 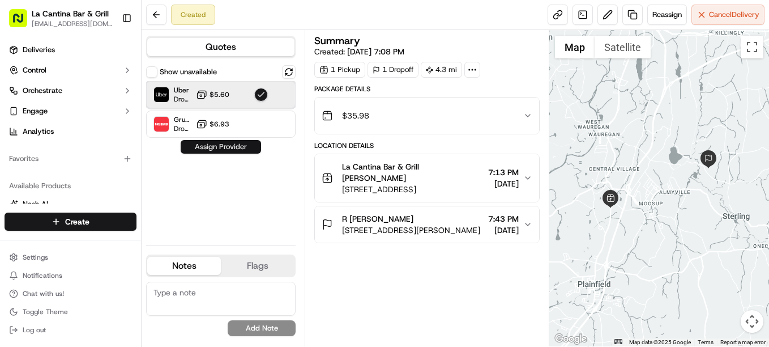 What do you see at coordinates (35, 70) in the screenshot?
I see `span: Control` at bounding box center [35, 70].